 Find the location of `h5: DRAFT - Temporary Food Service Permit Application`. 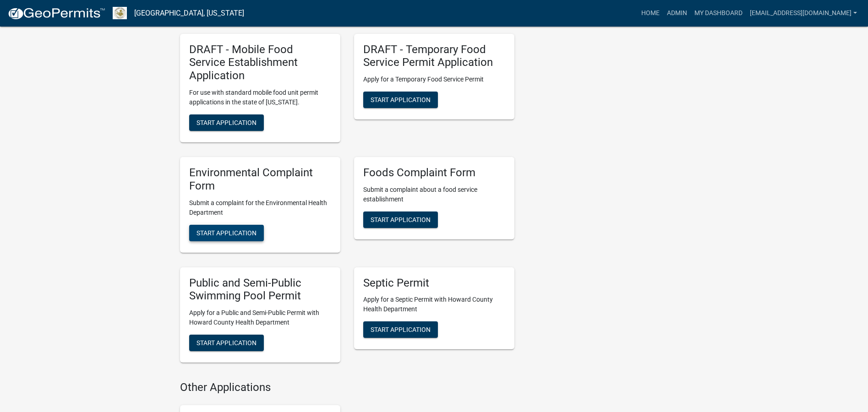

h5: DRAFT - Temporary Food Service Permit Application is located at coordinates (434, 57).